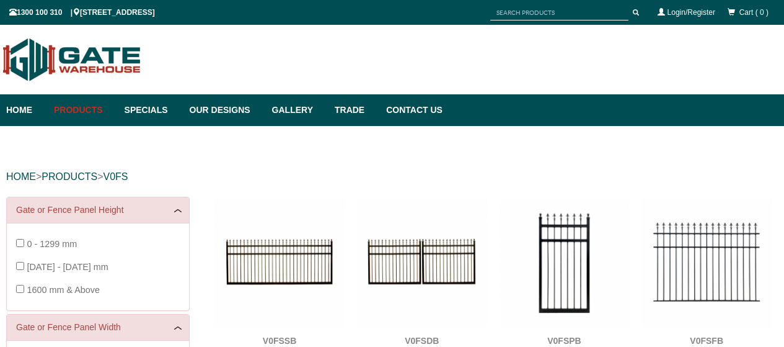 Image resolution: width=784 pixels, height=347 pixels. Describe the element at coordinates (754, 12) in the screenshot. I see `span: Cart ( 0 )` at that location.